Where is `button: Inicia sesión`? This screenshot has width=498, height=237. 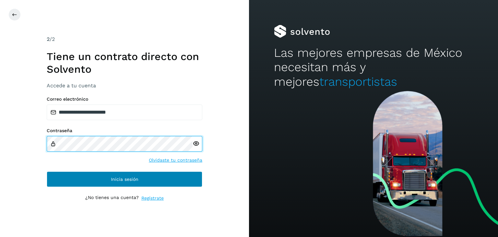
button: Inicia sesión is located at coordinates (125, 179).